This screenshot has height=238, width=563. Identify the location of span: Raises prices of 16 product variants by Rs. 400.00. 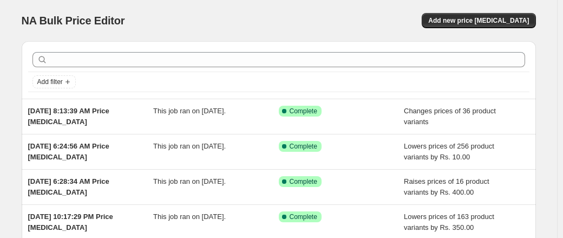
(447, 186).